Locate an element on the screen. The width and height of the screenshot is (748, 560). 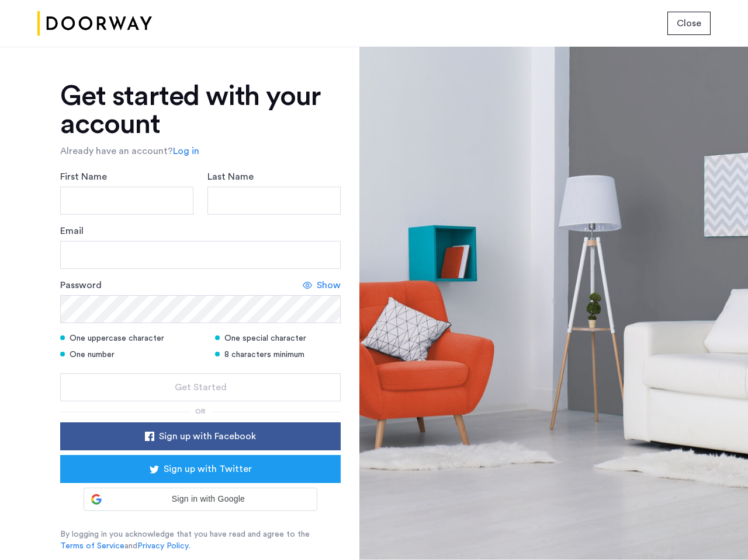
span: Sign up with Facebook is located at coordinates (207, 436).